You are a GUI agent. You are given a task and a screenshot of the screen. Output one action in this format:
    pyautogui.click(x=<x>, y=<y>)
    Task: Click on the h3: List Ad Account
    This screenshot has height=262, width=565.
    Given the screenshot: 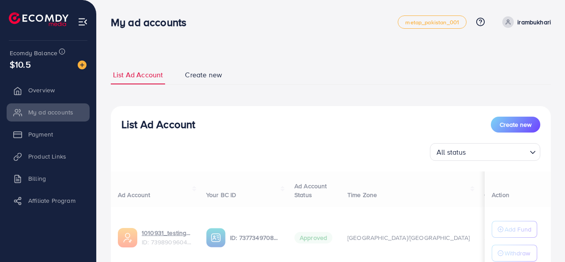 What is the action you would take?
    pyautogui.click(x=158, y=124)
    